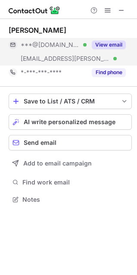 The width and height of the screenshot is (137, 275). I want to click on span: Add to email campaign, so click(57, 163).